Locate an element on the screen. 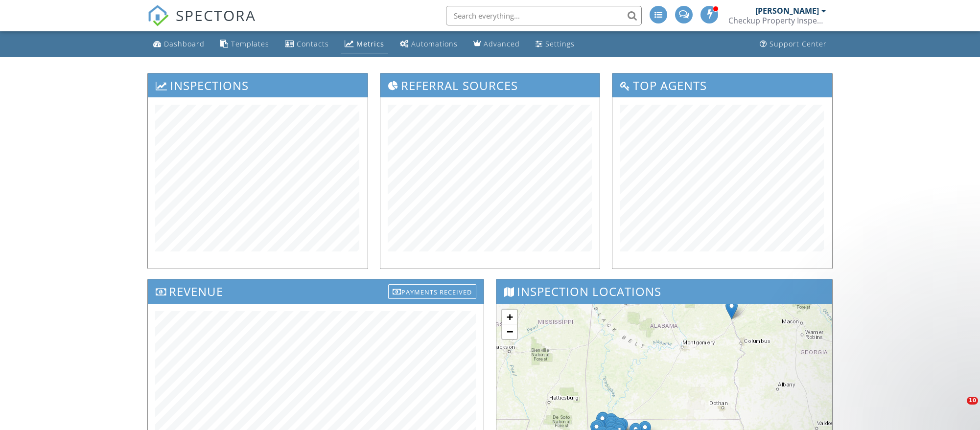 Image resolution: width=980 pixels, height=430 pixels. div: Metrics is located at coordinates (370, 44).